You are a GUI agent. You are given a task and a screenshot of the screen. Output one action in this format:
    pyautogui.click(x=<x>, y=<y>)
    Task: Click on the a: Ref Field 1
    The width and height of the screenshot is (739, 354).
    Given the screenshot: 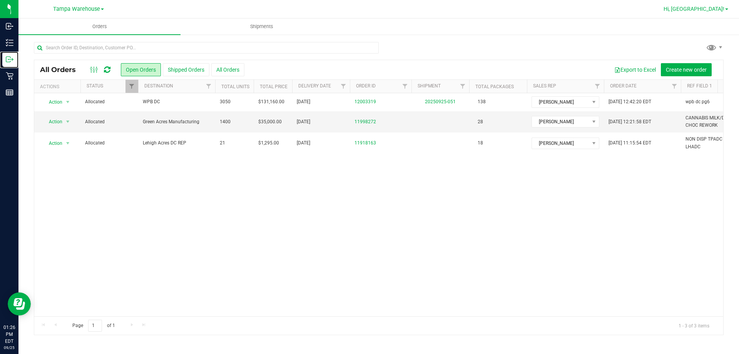 What is the action you would take?
    pyautogui.click(x=699, y=86)
    